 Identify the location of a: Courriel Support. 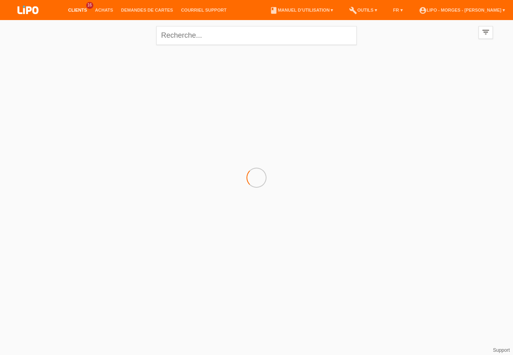
(204, 10).